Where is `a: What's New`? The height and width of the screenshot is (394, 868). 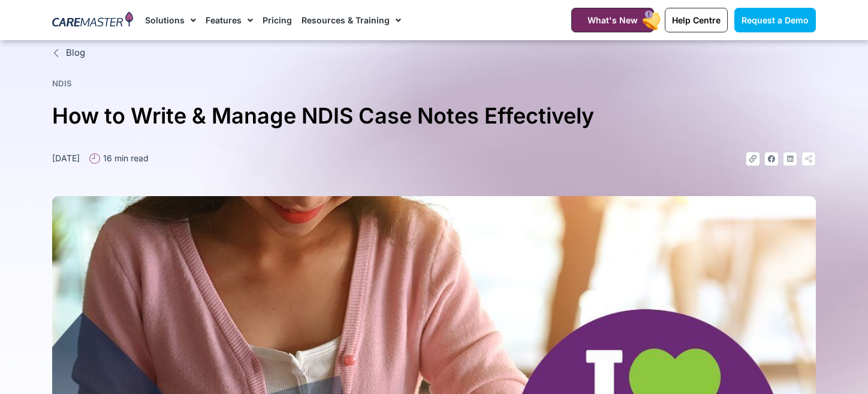 a: What's New is located at coordinates (613, 20).